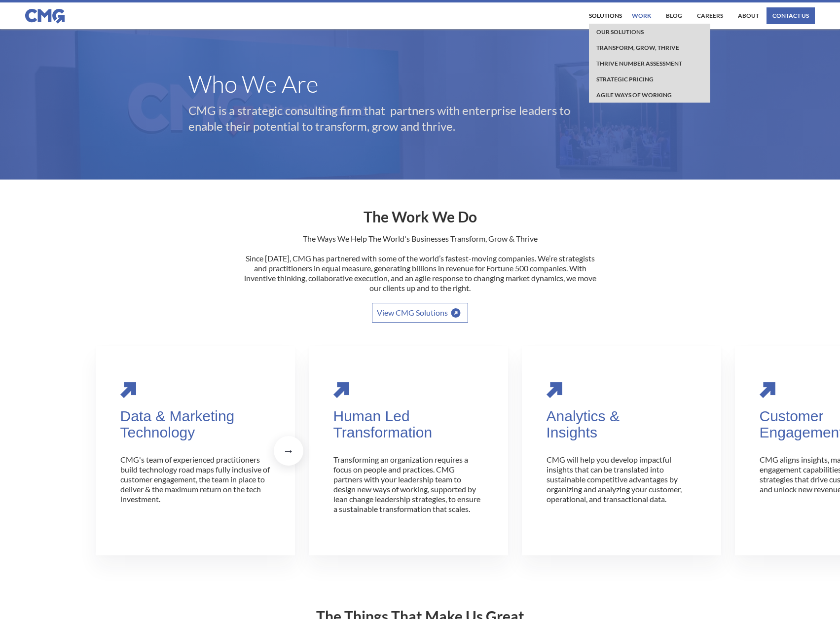  Describe the element at coordinates (605, 16) in the screenshot. I see `div: Solutions` at that location.